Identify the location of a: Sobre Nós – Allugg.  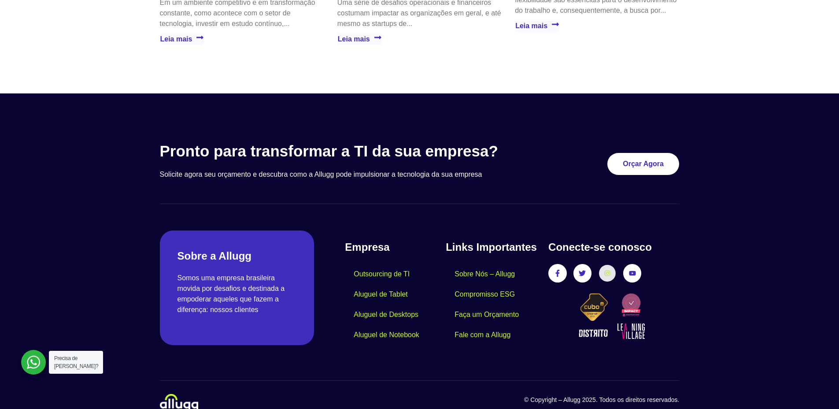
(485, 274).